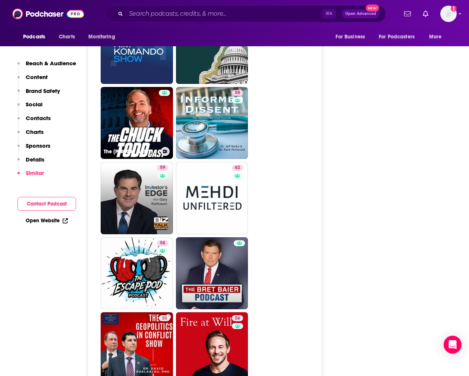 The height and width of the screenshot is (376, 469). What do you see at coordinates (38, 118) in the screenshot?
I see `p: Contacts` at bounding box center [38, 118].